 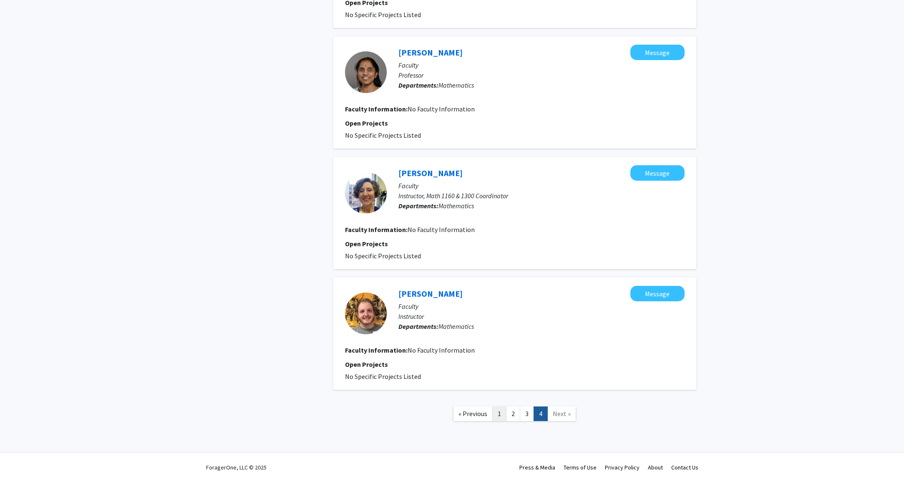 I want to click on a: Next Page, so click(x=562, y=413).